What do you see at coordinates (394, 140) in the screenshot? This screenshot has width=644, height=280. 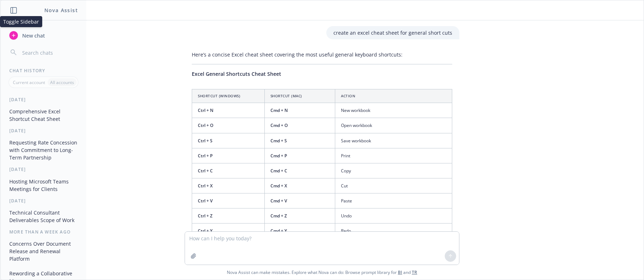 I see `td: Save workbook` at bounding box center [394, 140].